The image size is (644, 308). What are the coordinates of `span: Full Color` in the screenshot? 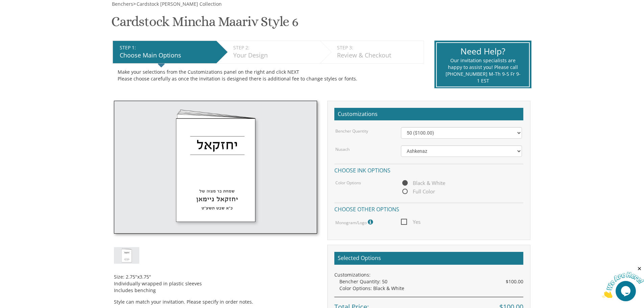 It's located at (418, 191).